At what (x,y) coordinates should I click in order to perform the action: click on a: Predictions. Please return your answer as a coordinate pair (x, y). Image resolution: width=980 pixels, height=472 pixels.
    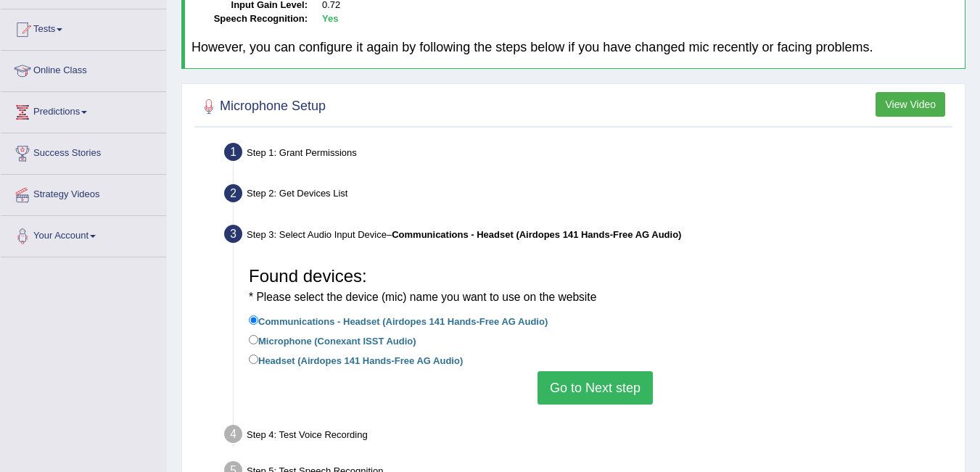
    Looking at the image, I should click on (84, 110).